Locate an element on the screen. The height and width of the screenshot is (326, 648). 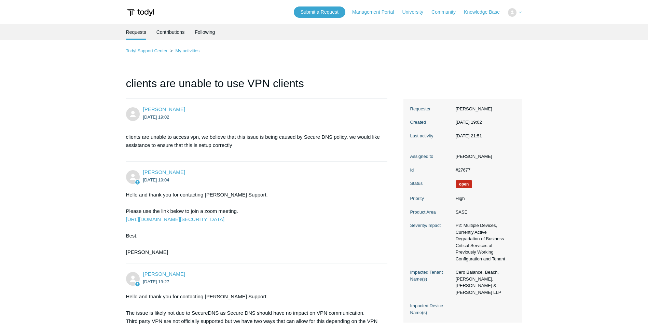
p: clients are unable to access vpn, we believe that this issue is being caused by Secure DNS policy... is located at coordinates (253, 141).